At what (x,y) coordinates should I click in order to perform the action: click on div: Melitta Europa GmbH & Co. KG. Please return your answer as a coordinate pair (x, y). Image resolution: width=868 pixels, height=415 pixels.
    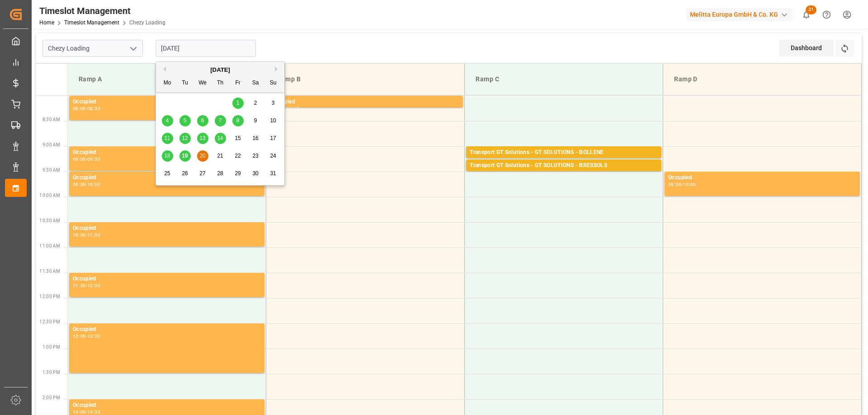
    Looking at the image, I should click on (738, 15).